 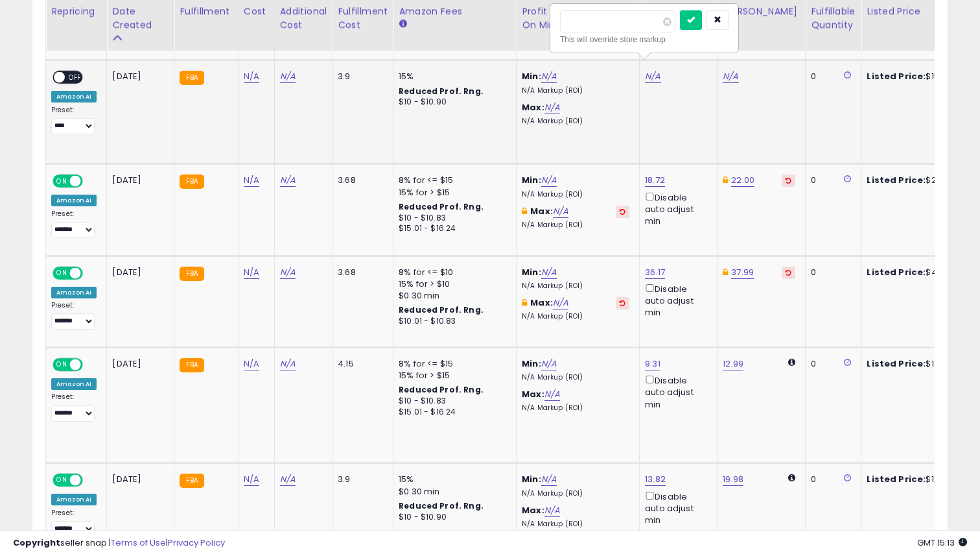 I want to click on div: $10 - $10.83, so click(x=452, y=400).